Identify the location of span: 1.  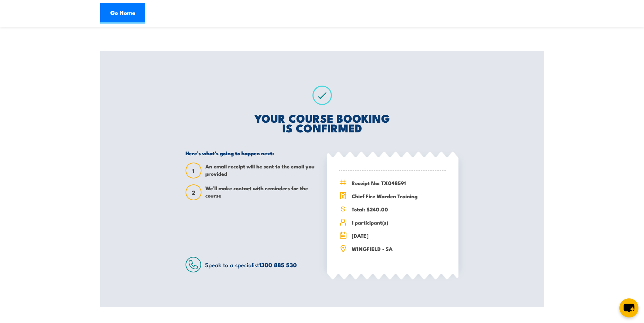
(193, 171).